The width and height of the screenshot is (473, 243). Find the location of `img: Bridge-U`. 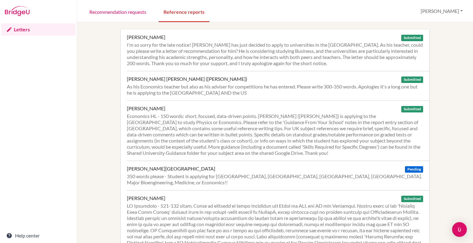

img: Bridge-U is located at coordinates (17, 11).